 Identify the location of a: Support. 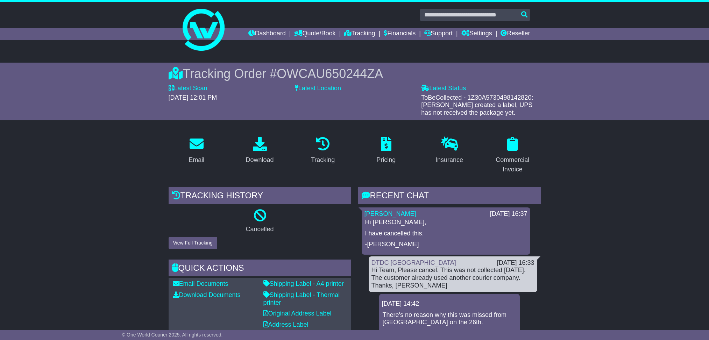
(438, 34).